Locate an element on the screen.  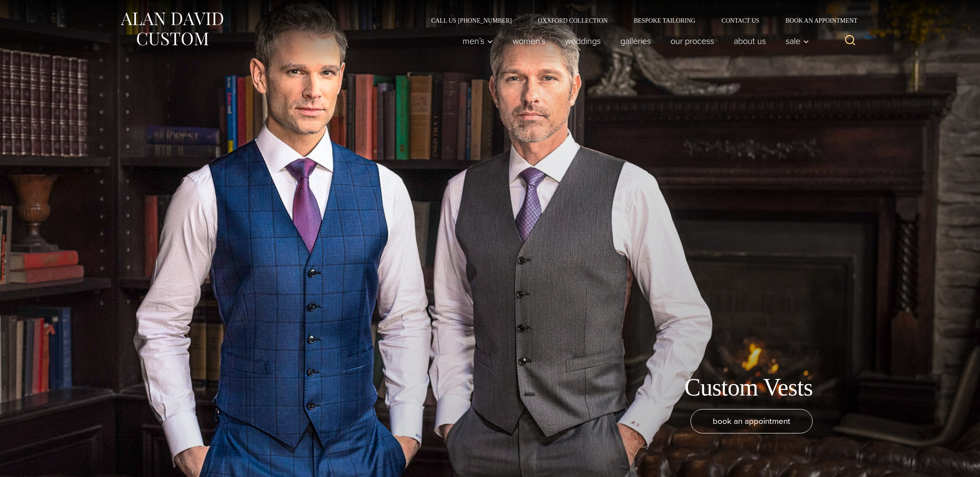
a: Book an Appointment is located at coordinates (817, 21).